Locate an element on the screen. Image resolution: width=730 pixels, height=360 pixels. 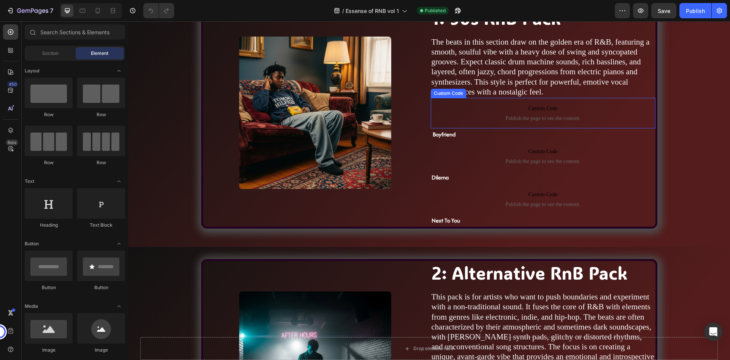
div: 450 is located at coordinates (13, 84).